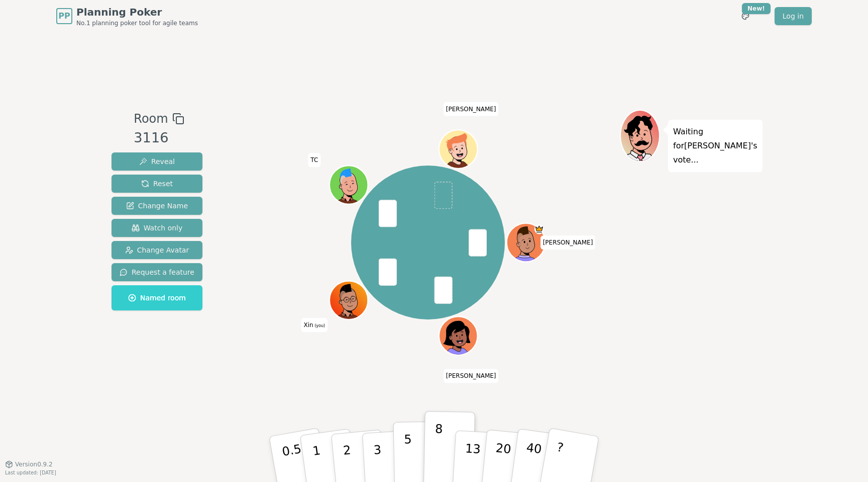  Describe the element at coordinates (349, 300) in the screenshot. I see `button: Click to change your avatar` at that location.